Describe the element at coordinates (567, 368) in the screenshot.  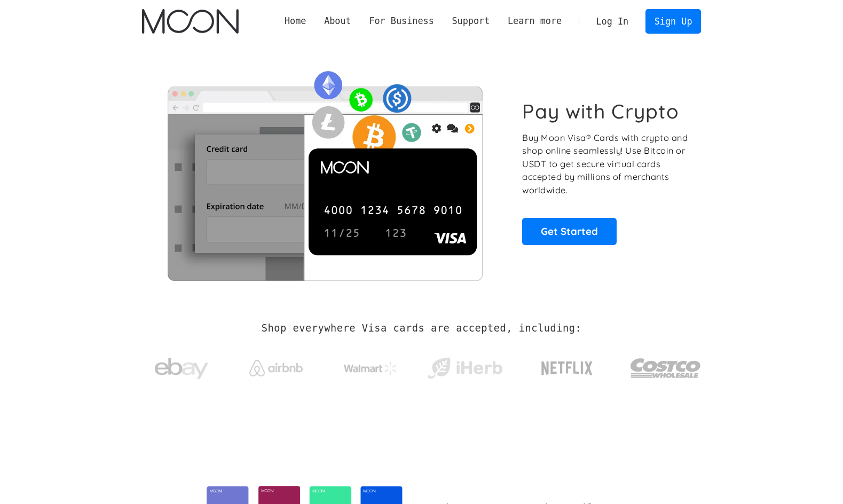
I see `img: Netflix` at that location.